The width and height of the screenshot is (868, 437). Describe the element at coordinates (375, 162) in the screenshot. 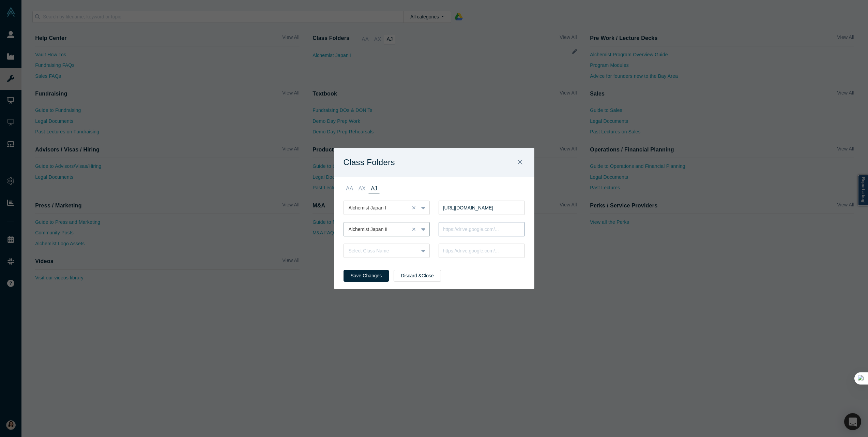

I see `h1: Class Folders` at that location.